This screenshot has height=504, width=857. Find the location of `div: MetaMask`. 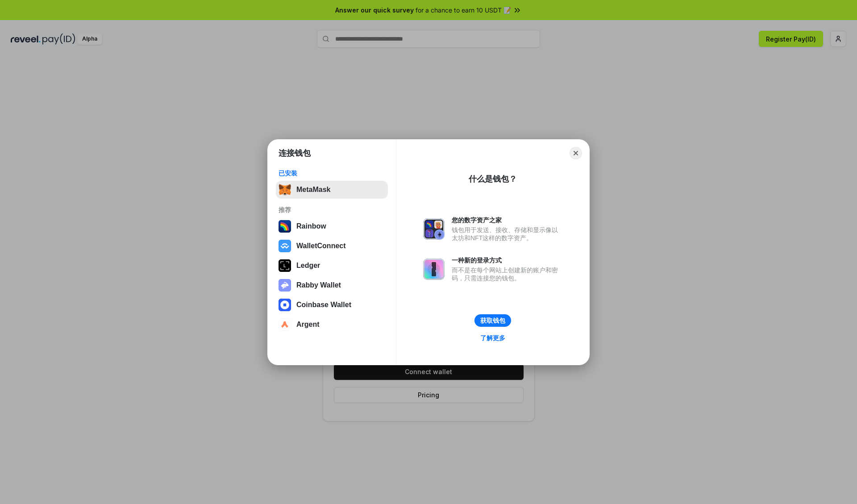

div: MetaMask is located at coordinates (313, 190).